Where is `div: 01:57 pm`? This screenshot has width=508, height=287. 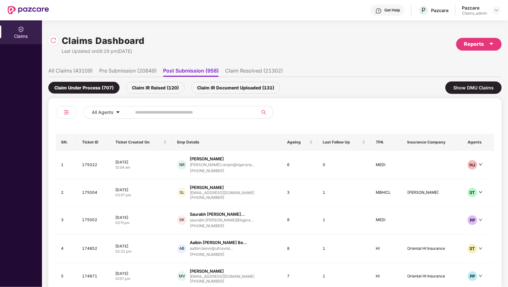
div: 01:57 pm is located at coordinates (141, 279).